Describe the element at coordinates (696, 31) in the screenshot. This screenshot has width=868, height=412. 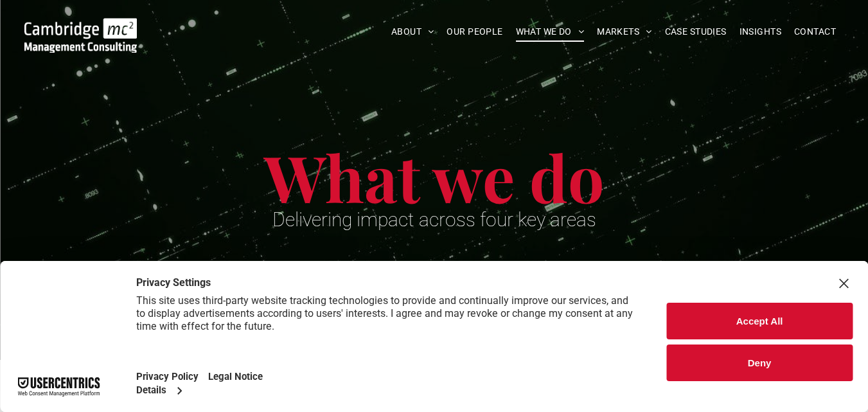
I see `a: CASE STUDIES` at that location.